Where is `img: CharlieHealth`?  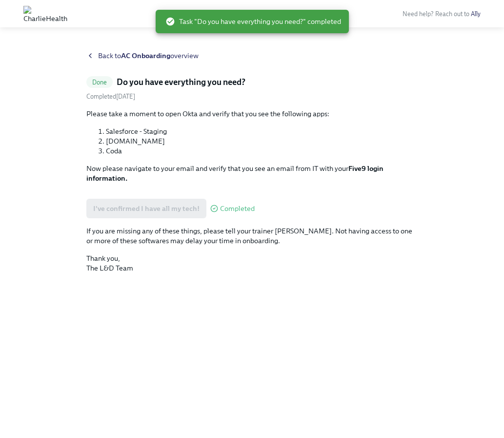
img: CharlieHealth is located at coordinates (46, 14).